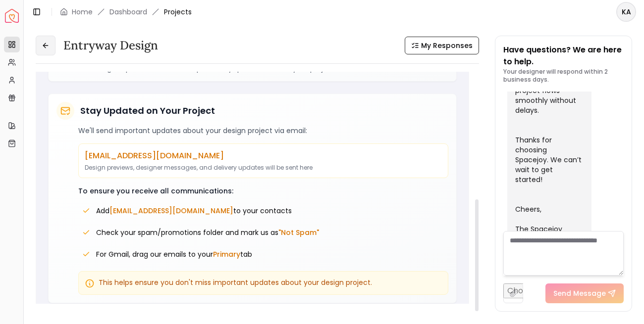  I want to click on p: We'll send important updates about your design project via email:, so click(263, 131).